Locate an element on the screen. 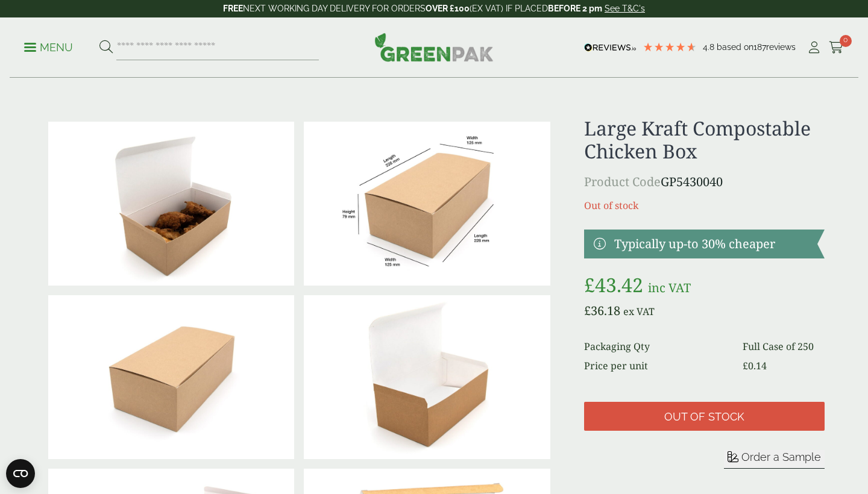 The image size is (868, 494). img: Large Kraft Chicken Box Open is located at coordinates (426, 377).